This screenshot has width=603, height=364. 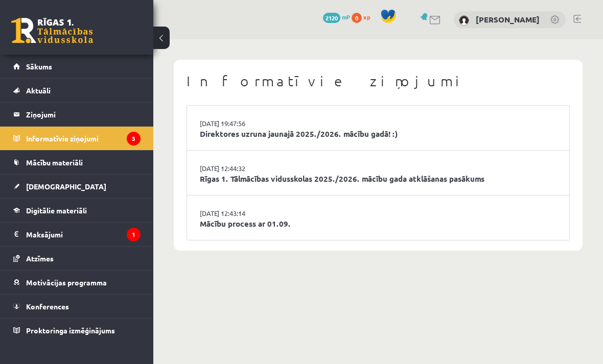 I want to click on a: 2120 mP, so click(x=336, y=17).